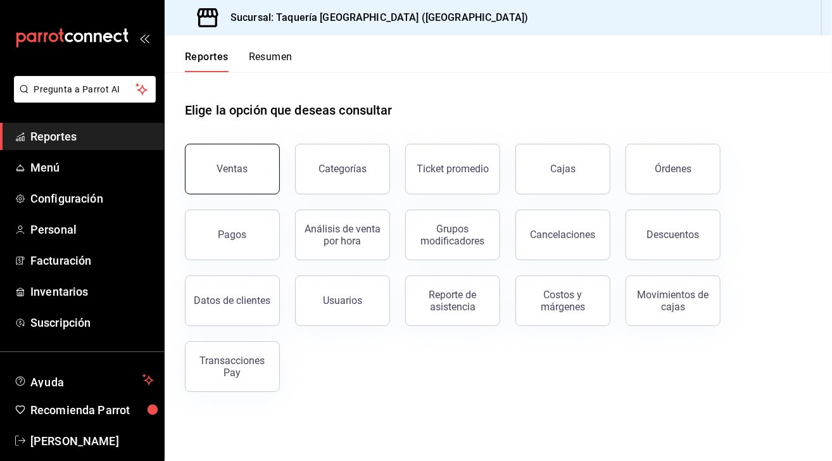  I want to click on div: Ventas, so click(232, 168).